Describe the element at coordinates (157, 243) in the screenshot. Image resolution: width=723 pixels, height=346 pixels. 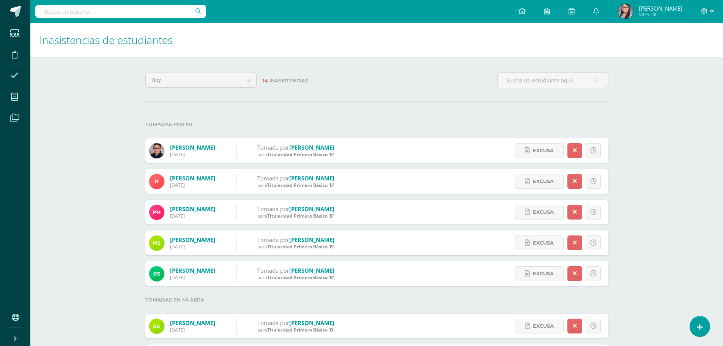
I see `img: eb5bbdad3df1317cbace9ea5c10f3db1.png` at that location.